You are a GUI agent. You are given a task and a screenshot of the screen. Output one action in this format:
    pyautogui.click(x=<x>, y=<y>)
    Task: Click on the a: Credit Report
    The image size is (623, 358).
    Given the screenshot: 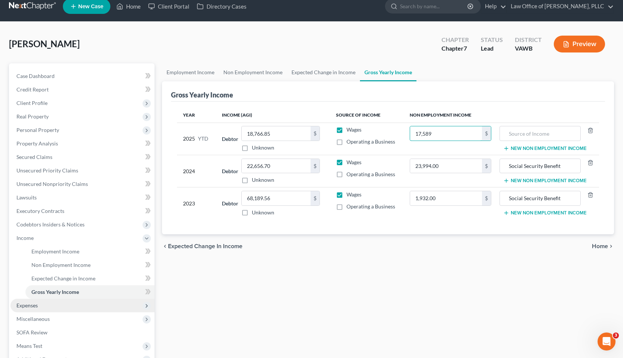 What is the action you would take?
    pyautogui.click(x=82, y=89)
    